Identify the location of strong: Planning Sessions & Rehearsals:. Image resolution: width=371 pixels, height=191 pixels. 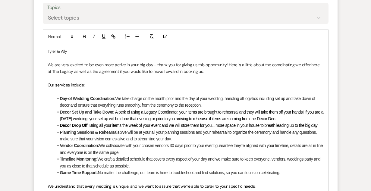
(90, 132).